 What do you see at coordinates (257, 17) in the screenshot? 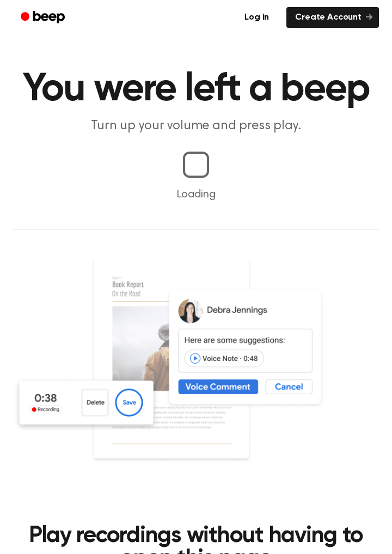
I see `a: Log in` at bounding box center [257, 17].